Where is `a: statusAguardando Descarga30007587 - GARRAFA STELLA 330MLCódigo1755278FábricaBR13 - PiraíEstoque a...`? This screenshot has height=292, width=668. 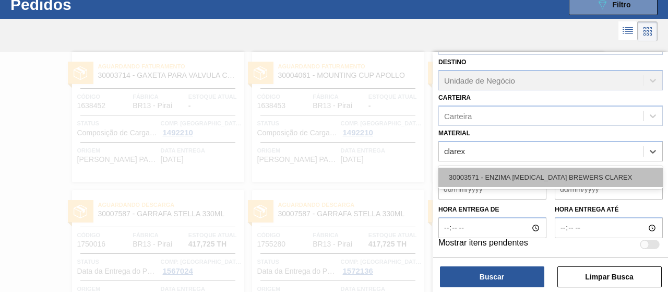
a: statusAguardando Descarga30007587 - GARRAFA STELLA 330MLCódigo1755278FábricaBR13 - PiraíEstoque a... is located at coordinates (514, 117).